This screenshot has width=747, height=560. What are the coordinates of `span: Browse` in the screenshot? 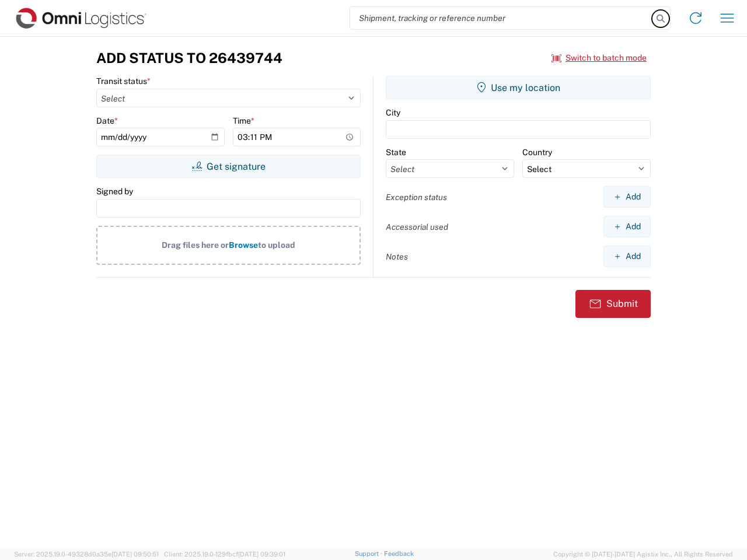 It's located at (243, 245).